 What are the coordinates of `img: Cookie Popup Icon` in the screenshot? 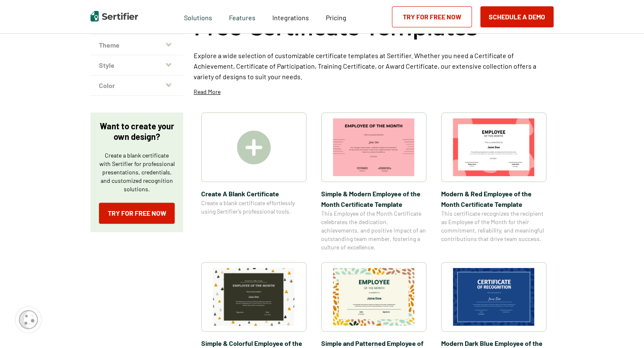 It's located at (28, 319).